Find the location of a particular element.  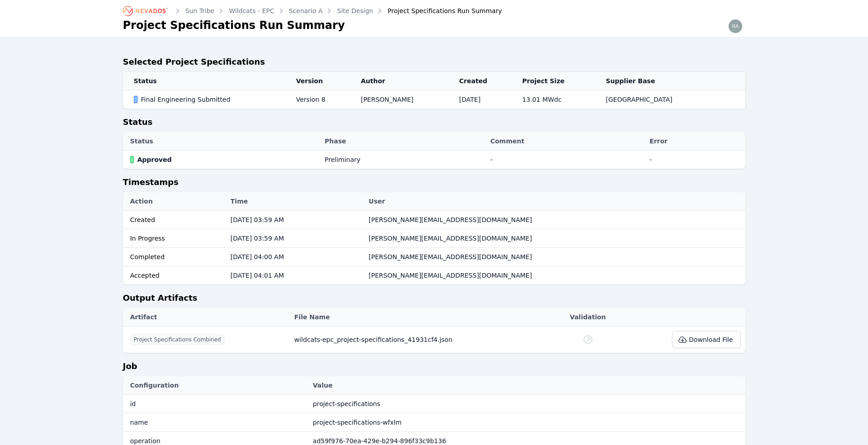

a: Site Design is located at coordinates (355, 11).